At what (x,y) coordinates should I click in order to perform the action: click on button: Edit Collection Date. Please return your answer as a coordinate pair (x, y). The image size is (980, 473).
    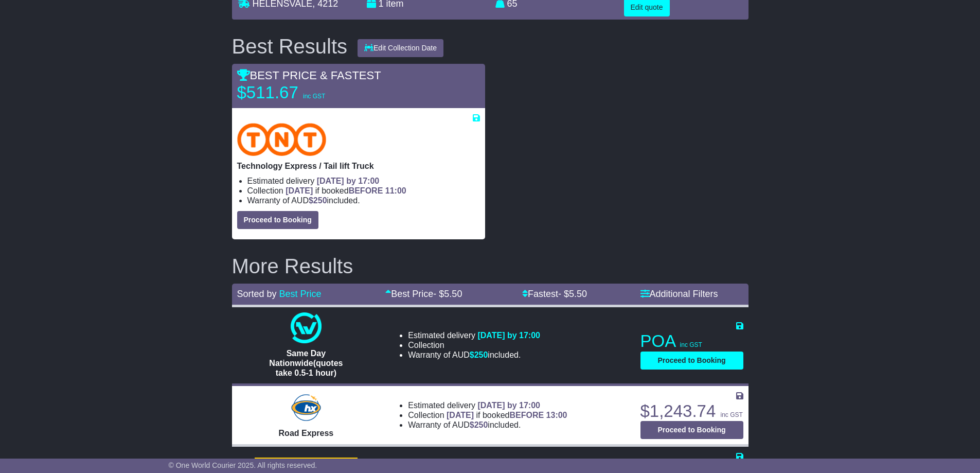
    Looking at the image, I should click on (400, 47).